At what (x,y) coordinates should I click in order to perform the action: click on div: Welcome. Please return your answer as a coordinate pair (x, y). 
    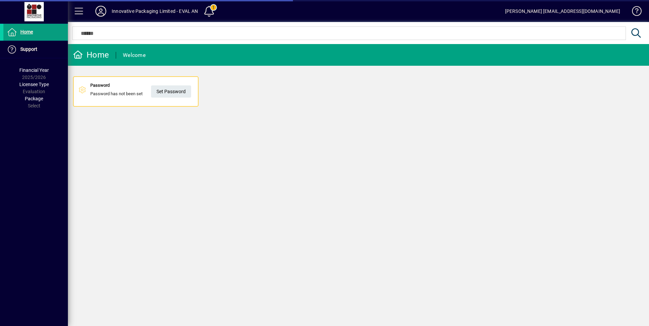
    Looking at the image, I should click on (134, 55).